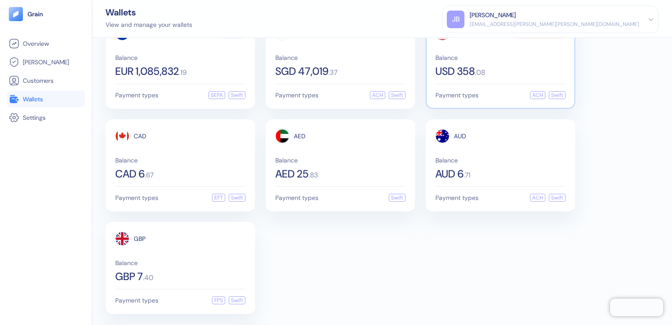 The width and height of the screenshot is (672, 325). What do you see at coordinates (46, 44) in the screenshot?
I see `a: Overview` at bounding box center [46, 44].